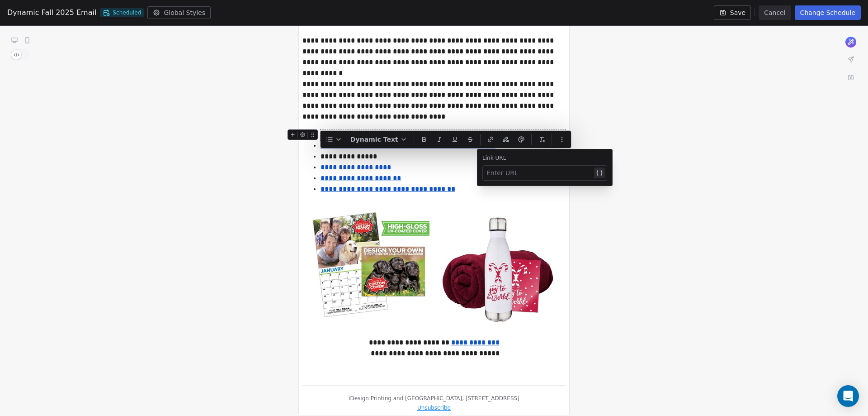 The width and height of the screenshot is (868, 416). I want to click on button: Save, so click(732, 13).